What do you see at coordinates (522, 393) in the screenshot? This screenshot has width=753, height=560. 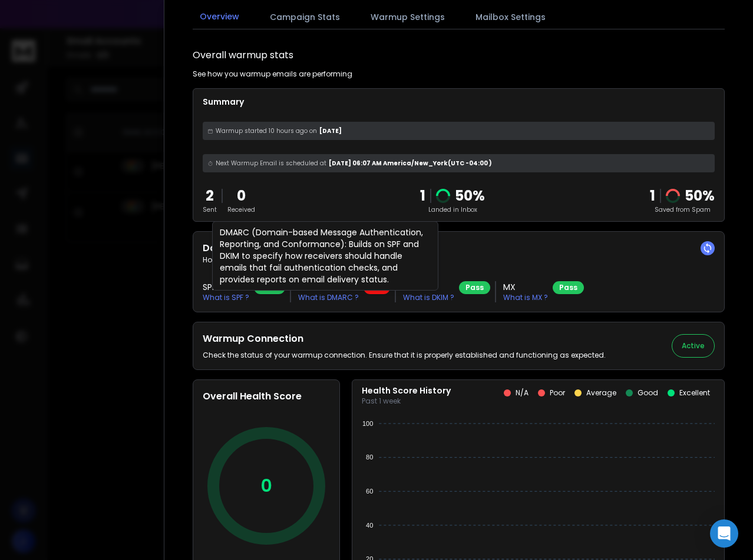 I see `p: N/A` at bounding box center [522, 393].